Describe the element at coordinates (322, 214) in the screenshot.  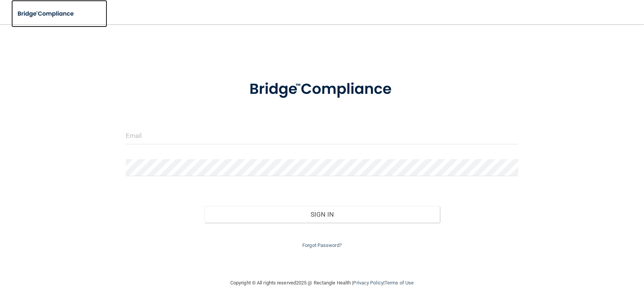
I see `button: Sign In` at that location.